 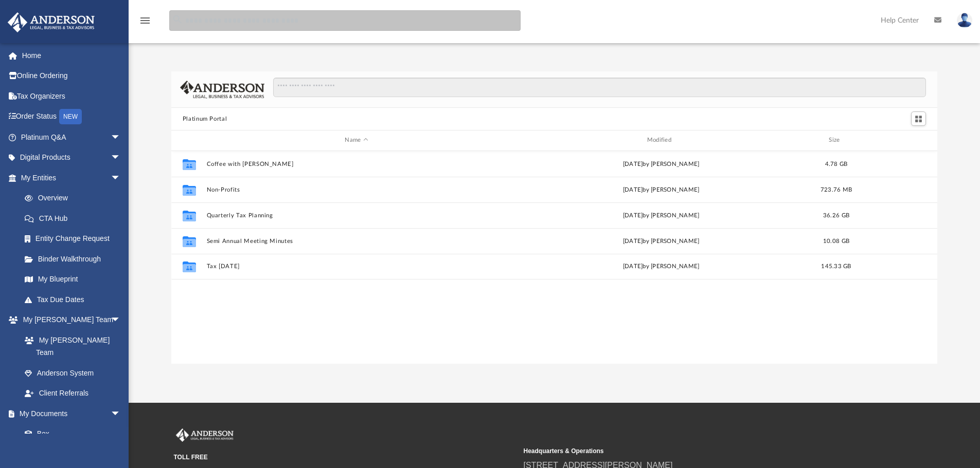 What do you see at coordinates (70, 435) in the screenshot?
I see `a: Box` at bounding box center [70, 435].